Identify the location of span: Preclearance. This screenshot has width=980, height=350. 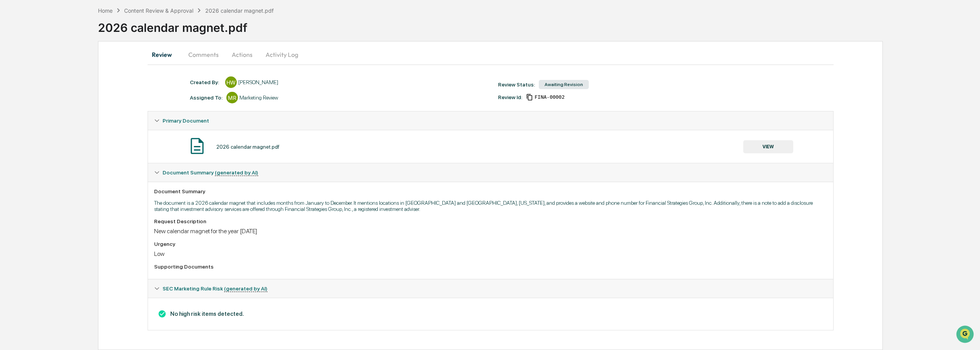
(32, 101).